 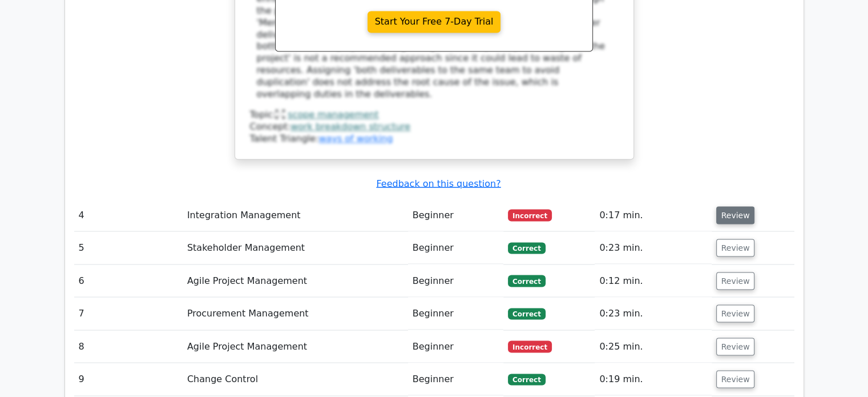 I want to click on td: 5, so click(x=128, y=247).